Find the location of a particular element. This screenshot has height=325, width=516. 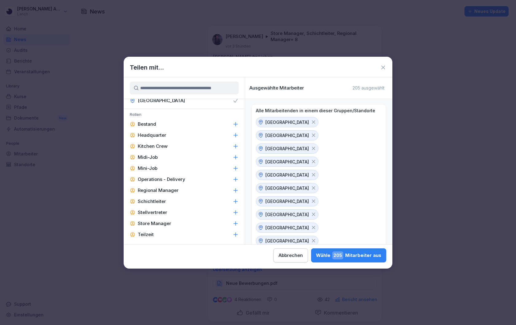

span: 205 is located at coordinates (337, 255).